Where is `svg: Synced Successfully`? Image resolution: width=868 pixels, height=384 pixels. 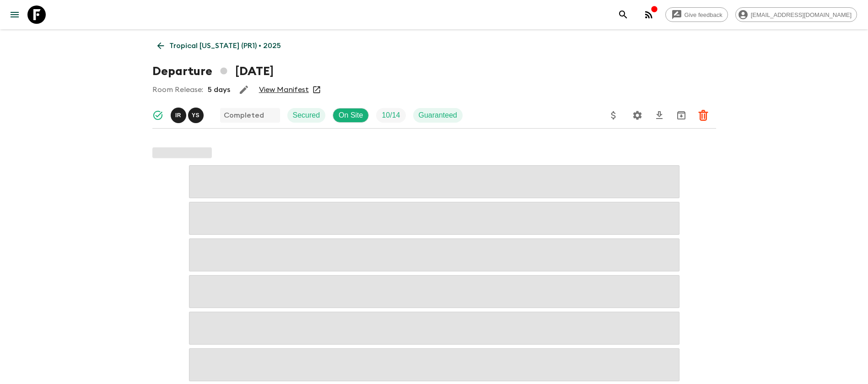
svg: Synced Successfully is located at coordinates (158, 115).